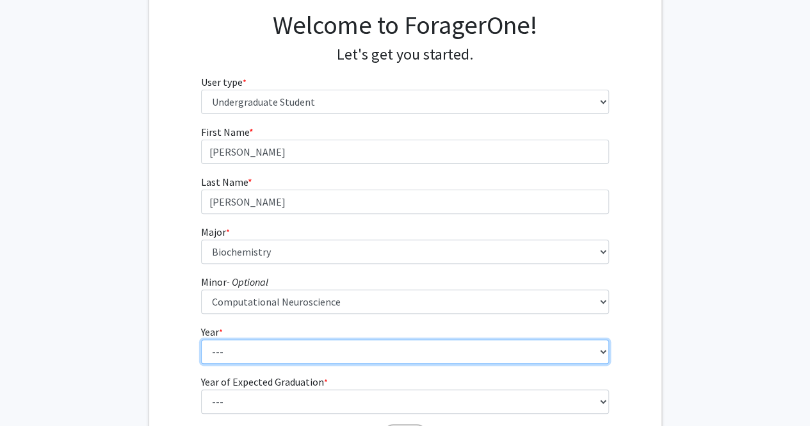  What do you see at coordinates (215, 232) in the screenshot?
I see `label: Major` at bounding box center [215, 232].